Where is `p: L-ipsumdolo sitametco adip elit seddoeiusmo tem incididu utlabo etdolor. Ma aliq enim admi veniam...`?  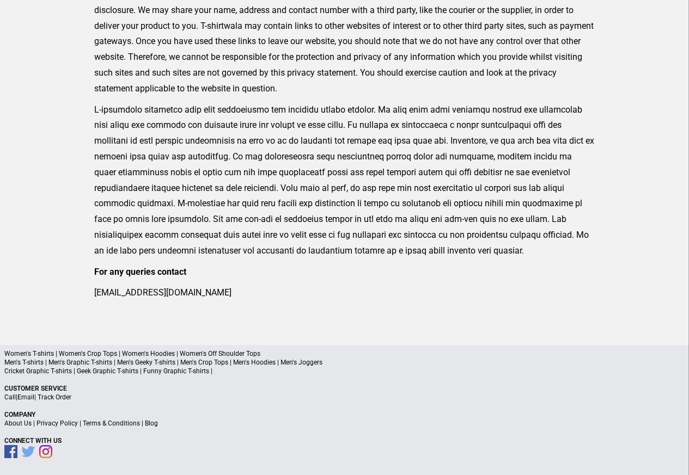 p: L-ipsumdolo sitametco adip elit seddoeiusmo tem incididu utlabo etdolor. Ma aliq enim admi veniam... is located at coordinates (344, 181).